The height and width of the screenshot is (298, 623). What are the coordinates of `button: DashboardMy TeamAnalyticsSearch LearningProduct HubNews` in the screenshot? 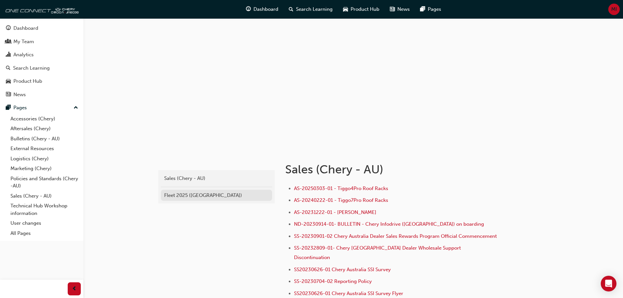 It's located at (42, 61).